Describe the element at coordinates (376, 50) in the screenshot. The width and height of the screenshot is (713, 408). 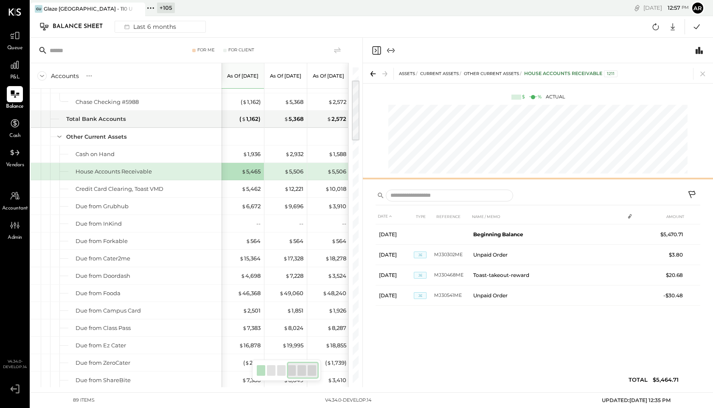
I see `button: Close panel` at that location.